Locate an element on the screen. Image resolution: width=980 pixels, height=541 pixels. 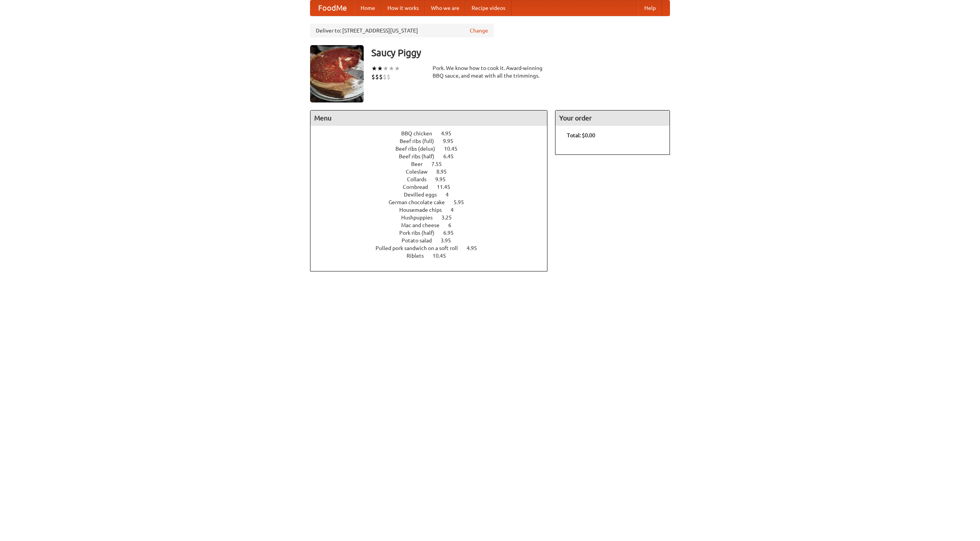
span: Beef ribs (delux) is located at coordinates (419, 149).